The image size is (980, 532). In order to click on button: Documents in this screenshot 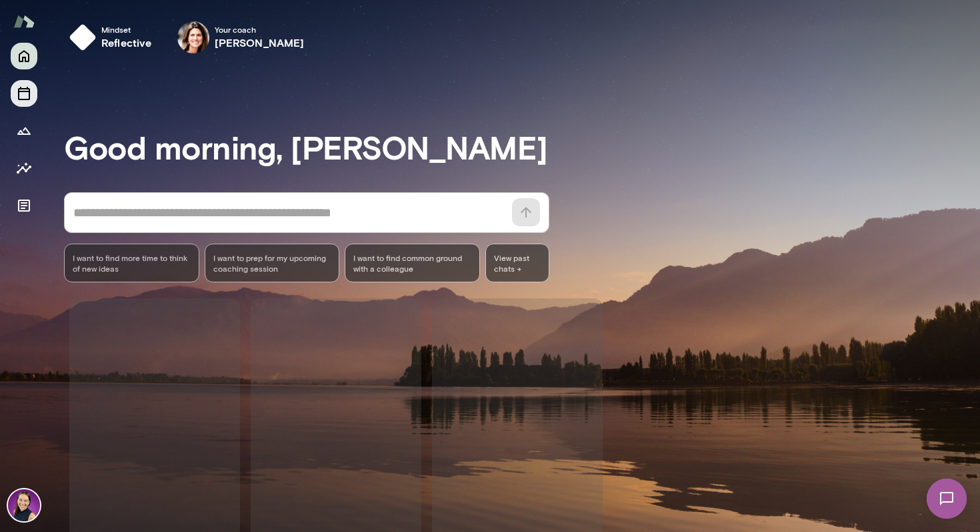, I will do `click(24, 206)`.